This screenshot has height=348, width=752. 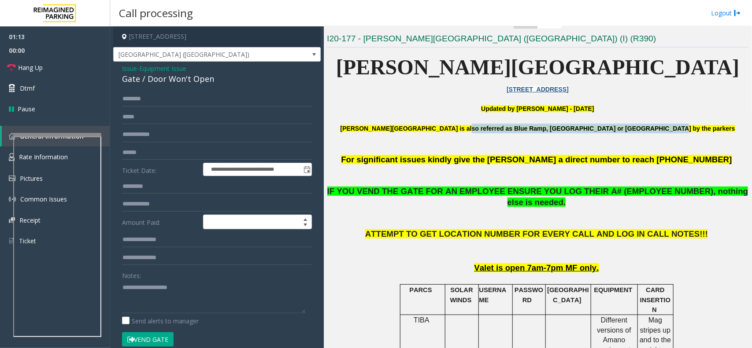 What do you see at coordinates (162, 68) in the screenshot?
I see `span: Equipment Issue` at bounding box center [162, 68].